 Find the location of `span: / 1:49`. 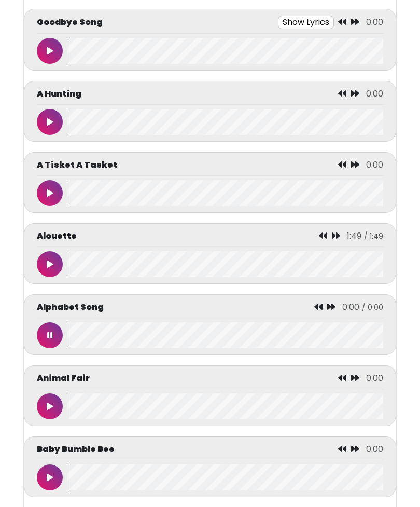

span: / 1:49 is located at coordinates (373, 236).